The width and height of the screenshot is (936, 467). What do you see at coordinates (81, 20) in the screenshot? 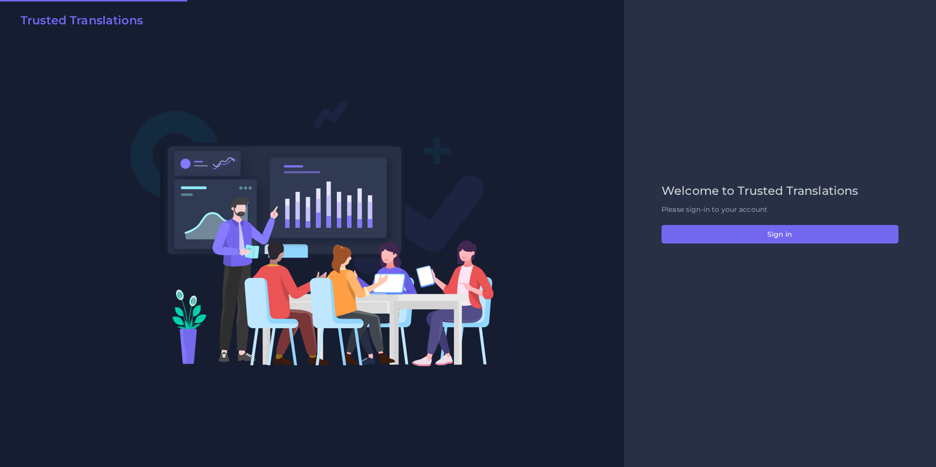
I see `h2: Trusted Translations` at bounding box center [81, 20].